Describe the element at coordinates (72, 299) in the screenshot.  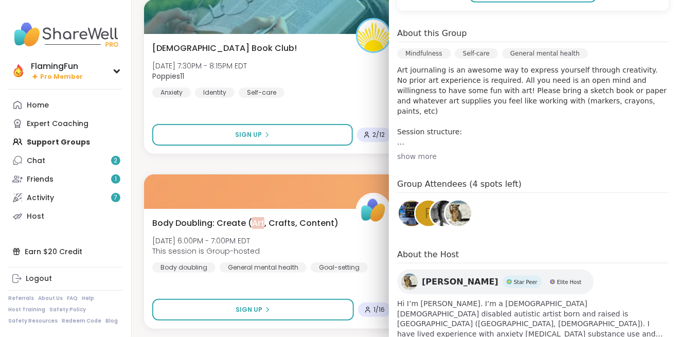
I see `a: FAQ` at that location.